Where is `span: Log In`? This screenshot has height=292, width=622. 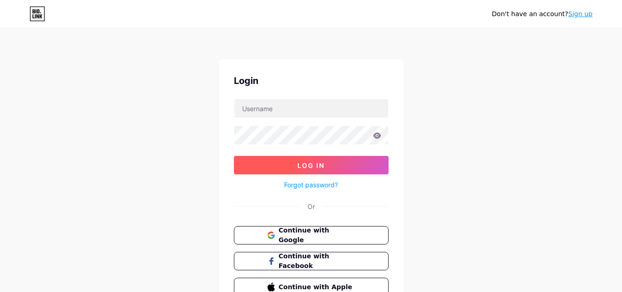
span: Log In is located at coordinates (311, 165).